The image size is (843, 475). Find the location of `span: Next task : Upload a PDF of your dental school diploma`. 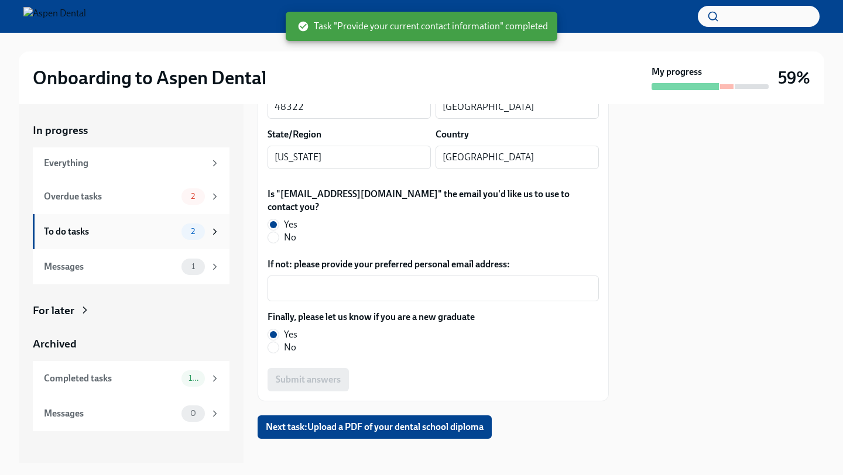

span: Next task : Upload a PDF of your dental school diploma is located at coordinates (375, 427).